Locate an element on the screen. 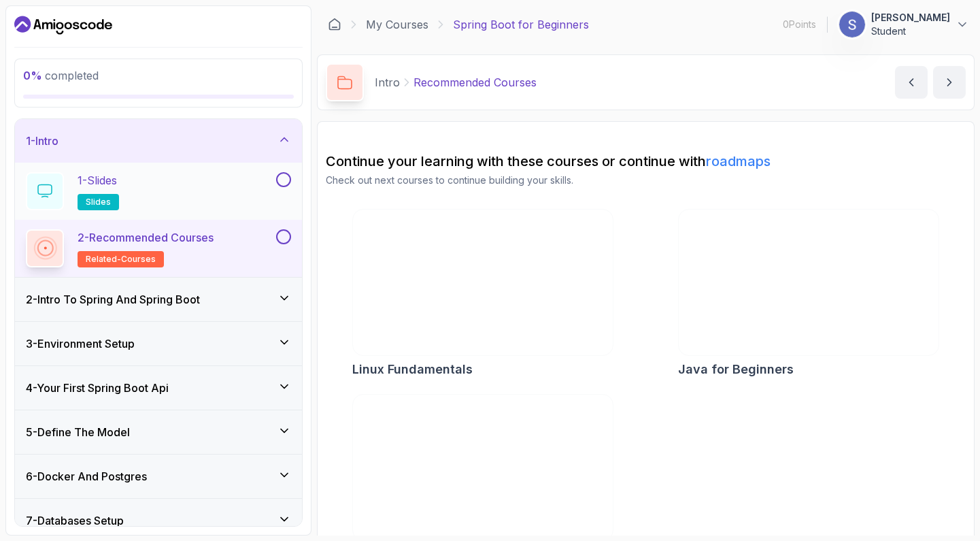 The width and height of the screenshot is (980, 541). img: user profile image is located at coordinates (852, 24).